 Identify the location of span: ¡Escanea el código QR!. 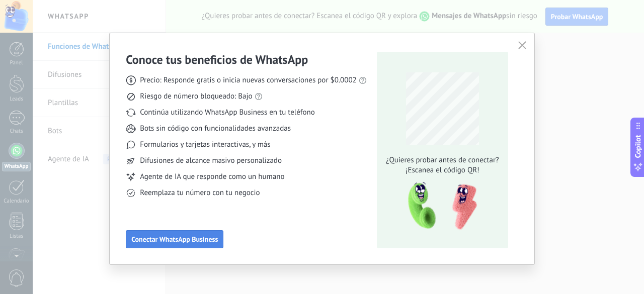
(442, 170).